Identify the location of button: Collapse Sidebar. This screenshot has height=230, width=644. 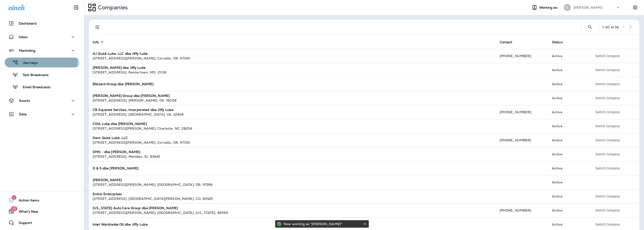
(76, 8).